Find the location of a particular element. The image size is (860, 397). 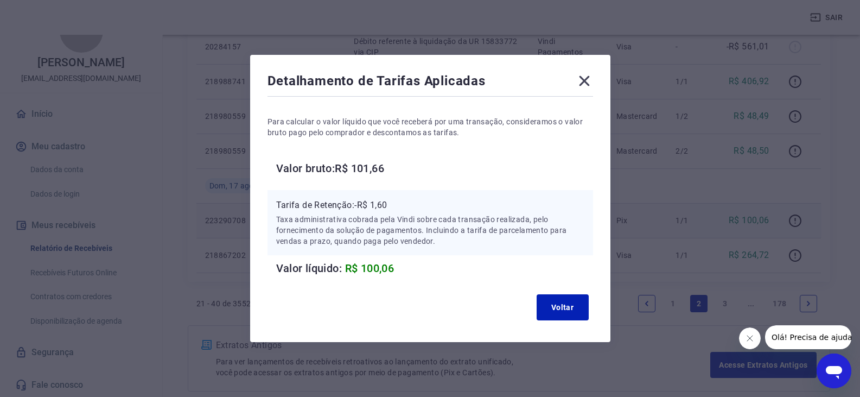

div: Detalhamento de Tarifas Aplicadas is located at coordinates (430, 83).